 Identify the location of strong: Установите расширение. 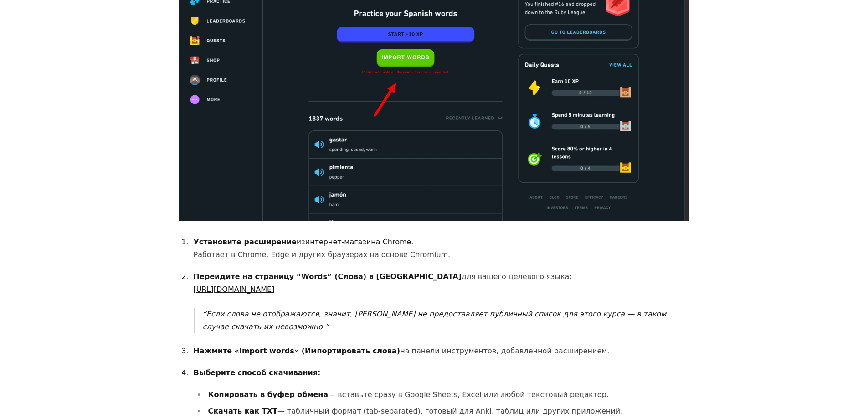
(245, 242).